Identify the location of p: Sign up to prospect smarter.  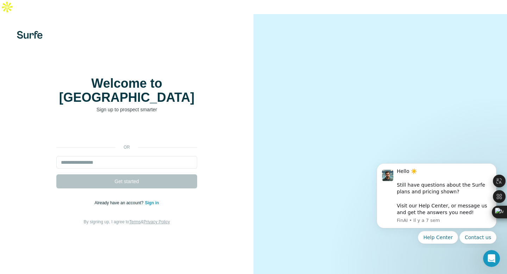
(127, 110).